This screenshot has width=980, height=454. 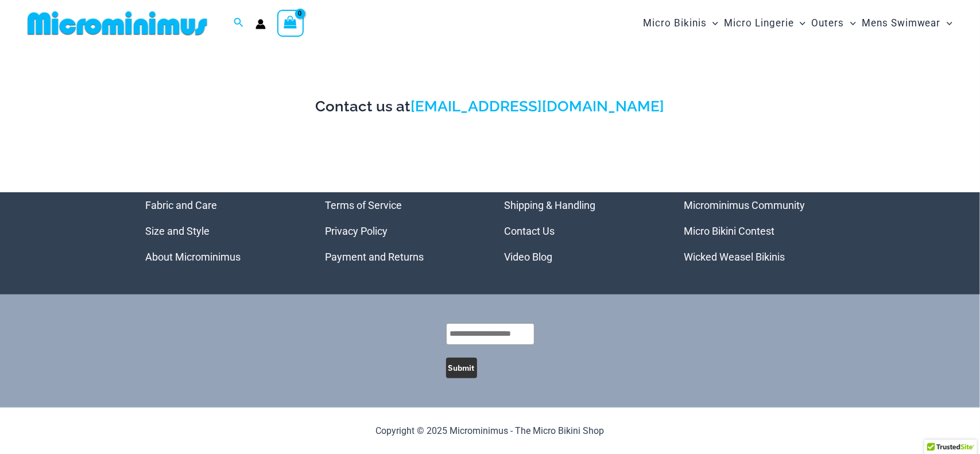 I want to click on a: Micro LingerieMenu ToggleMenu Toggle, so click(x=764, y=23).